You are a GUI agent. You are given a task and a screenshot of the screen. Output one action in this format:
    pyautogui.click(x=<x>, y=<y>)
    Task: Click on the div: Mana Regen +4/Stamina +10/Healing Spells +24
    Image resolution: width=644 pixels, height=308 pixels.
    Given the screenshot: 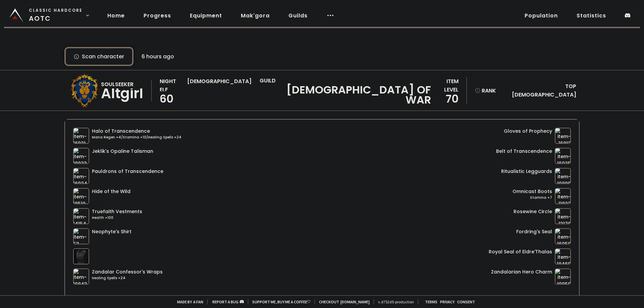 What is the action you would take?
    pyautogui.click(x=137, y=137)
    